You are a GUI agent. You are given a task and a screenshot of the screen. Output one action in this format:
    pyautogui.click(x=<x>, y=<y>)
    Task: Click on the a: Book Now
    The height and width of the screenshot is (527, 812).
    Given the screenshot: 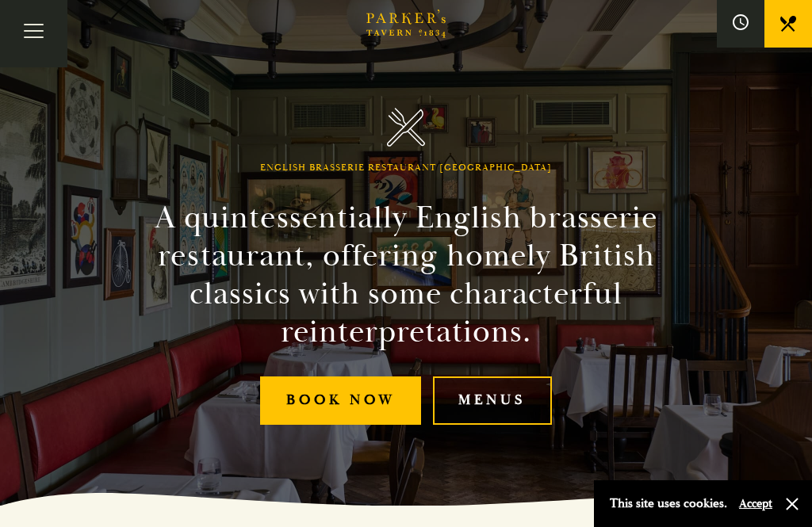 What is the action you would take?
    pyautogui.click(x=340, y=401)
    